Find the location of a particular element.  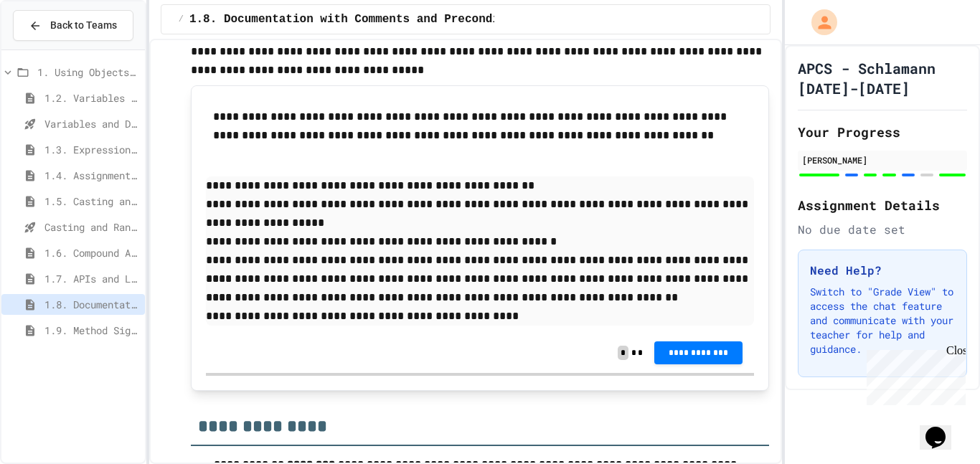

span: 1. Using Objects and Methods is located at coordinates (88, 71).